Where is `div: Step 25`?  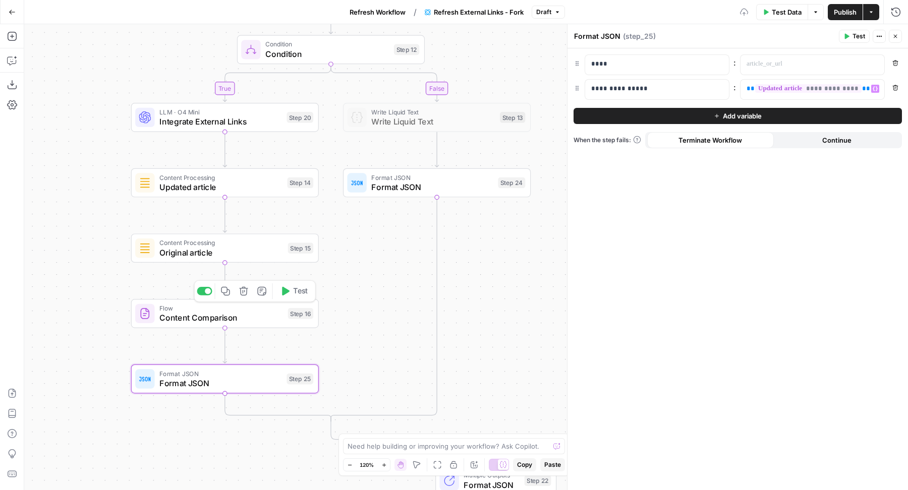
div: Step 25 is located at coordinates (300, 379).